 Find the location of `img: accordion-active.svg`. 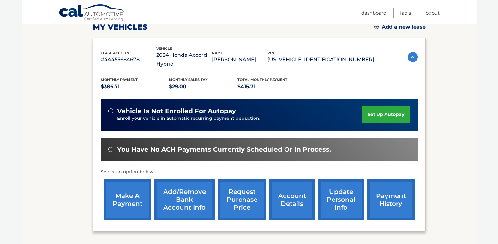

img: accordion-active.svg is located at coordinates (413, 57).